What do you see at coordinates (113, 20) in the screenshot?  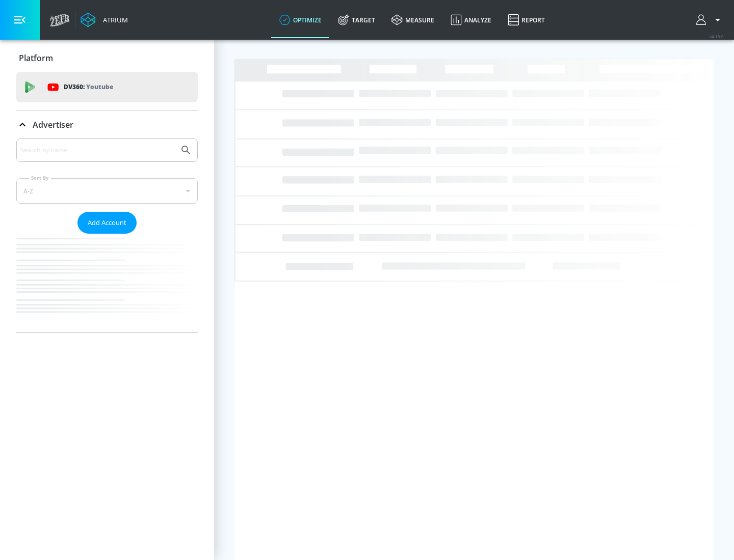 I see `div: Atrium` at bounding box center [113, 20].